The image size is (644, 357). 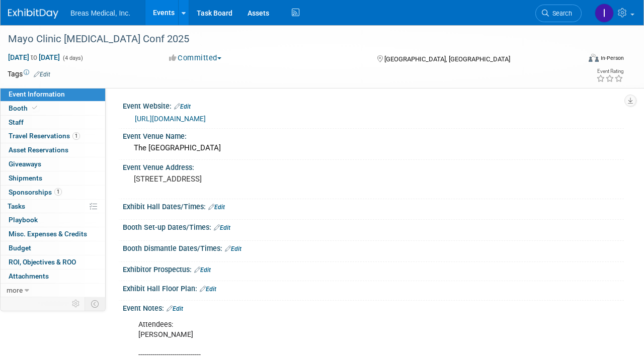 I want to click on div: Event Format, so click(x=579, y=60).